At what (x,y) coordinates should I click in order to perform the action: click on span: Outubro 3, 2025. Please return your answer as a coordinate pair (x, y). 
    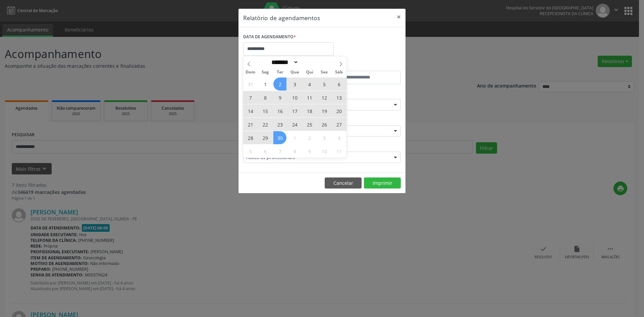
    Looking at the image, I should click on (324, 137).